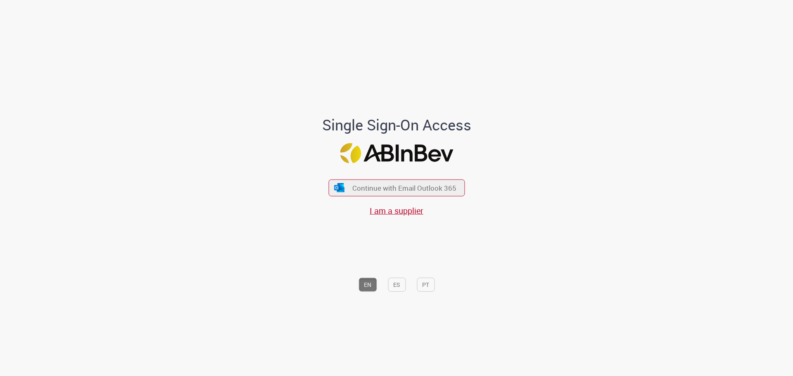 Image resolution: width=793 pixels, height=376 pixels. I want to click on a: I am a supplier, so click(397, 211).